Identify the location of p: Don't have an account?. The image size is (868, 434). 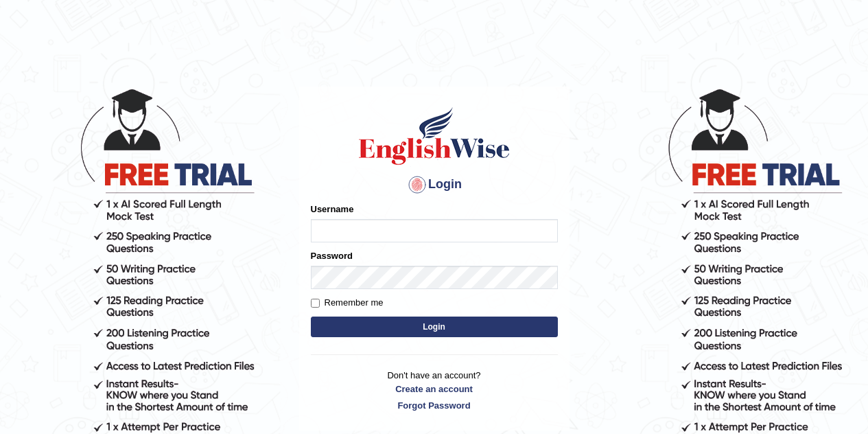
(434, 390).